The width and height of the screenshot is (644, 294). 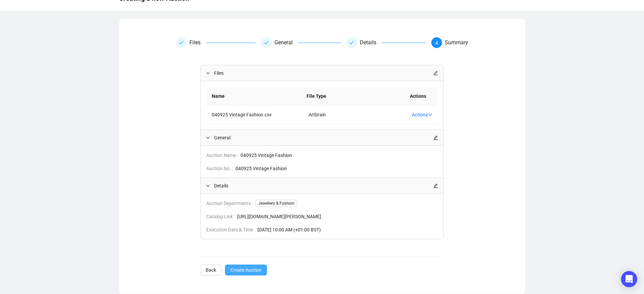 I want to click on span: Execution Date & Time, so click(x=232, y=230).